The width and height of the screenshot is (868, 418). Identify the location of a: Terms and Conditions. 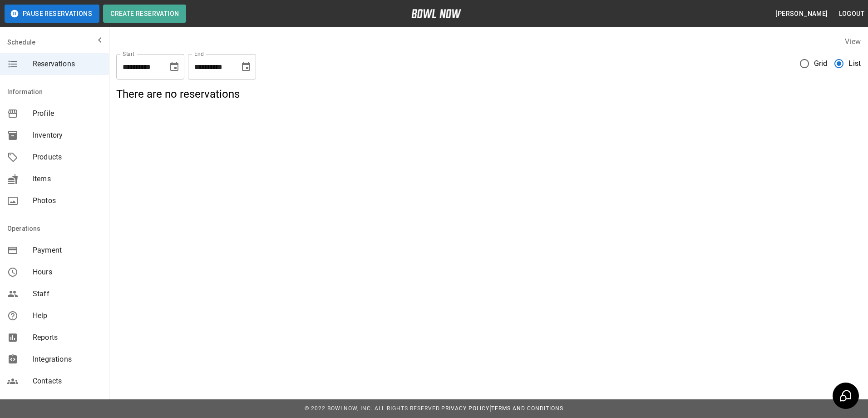
(527, 409).